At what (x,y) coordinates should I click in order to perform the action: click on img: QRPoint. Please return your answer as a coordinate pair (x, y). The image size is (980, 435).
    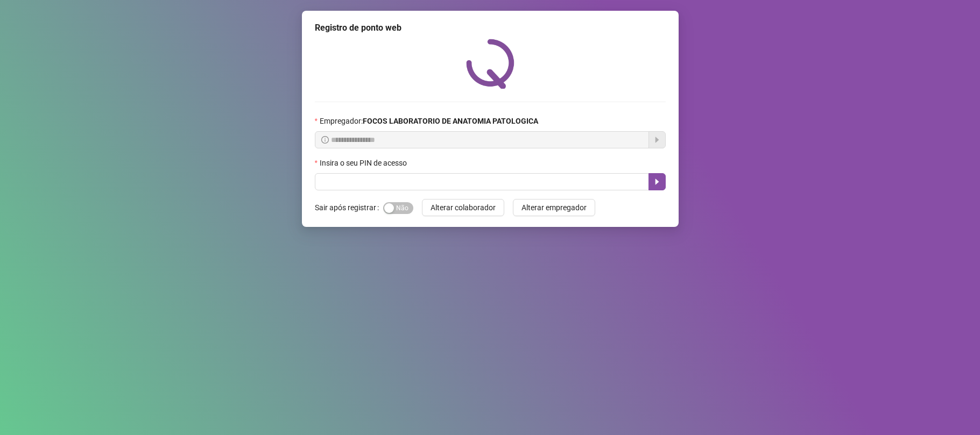
    Looking at the image, I should click on (490, 63).